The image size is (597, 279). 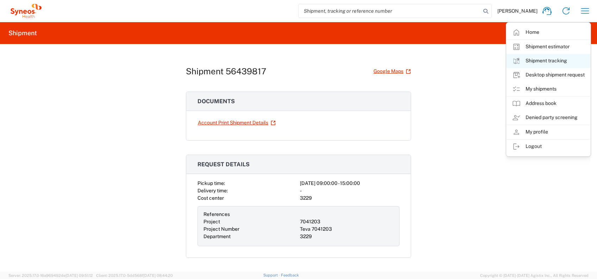 What do you see at coordinates (51, 275) in the screenshot?
I see `span: Server: 2025.17.0-16a969492de` at bounding box center [51, 275].